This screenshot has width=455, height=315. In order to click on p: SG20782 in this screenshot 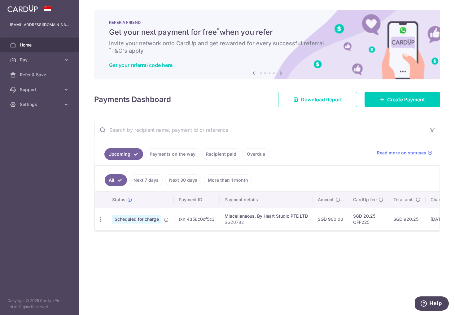, I will do `click(266, 222)`.